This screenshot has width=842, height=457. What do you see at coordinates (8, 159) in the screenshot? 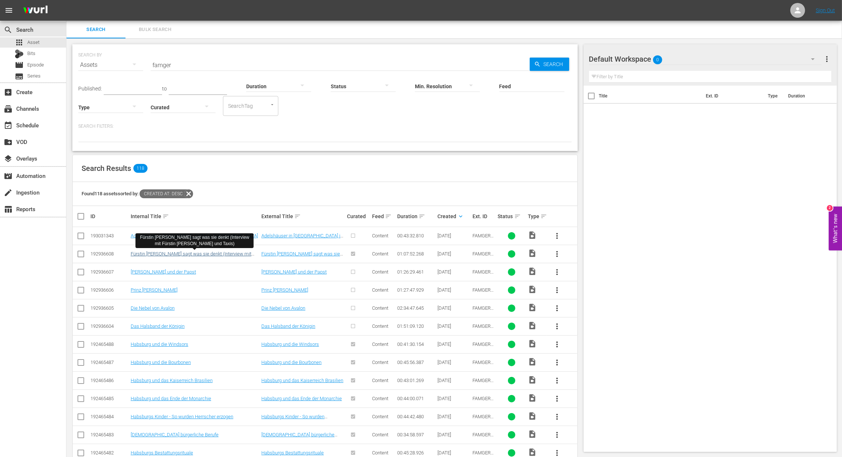
I see `span: Overlays` at bounding box center [8, 159].